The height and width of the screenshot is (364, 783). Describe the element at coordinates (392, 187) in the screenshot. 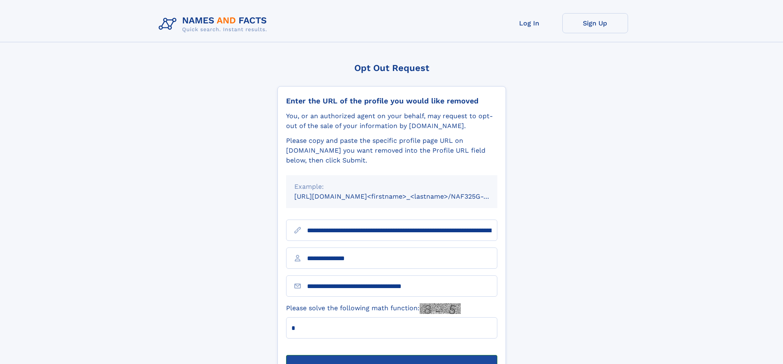

I see `div: Example:` at that location.